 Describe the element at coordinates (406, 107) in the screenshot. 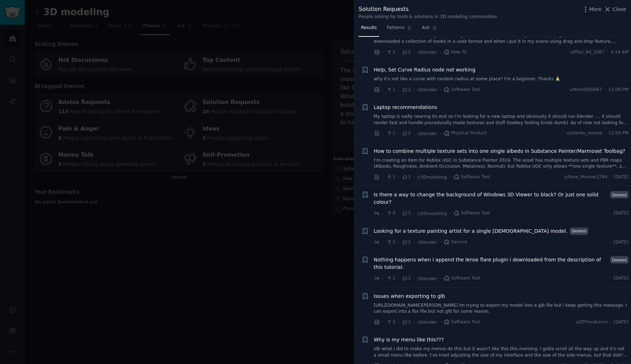

I see `span: Laptop recommendations` at that location.